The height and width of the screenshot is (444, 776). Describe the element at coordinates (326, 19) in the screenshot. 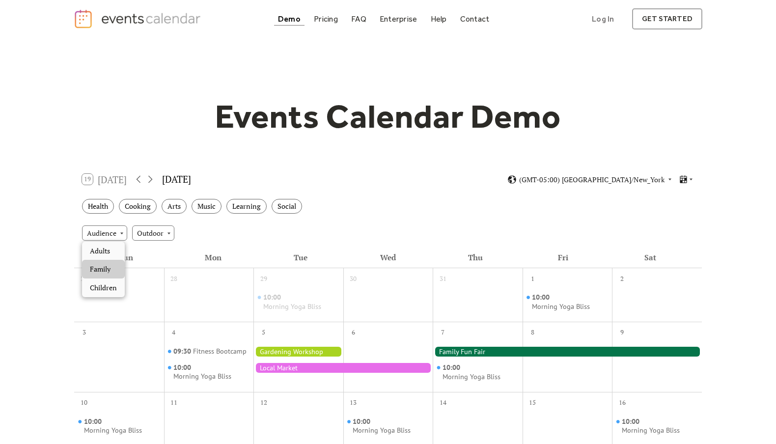

I see `a: Pricing` at that location.